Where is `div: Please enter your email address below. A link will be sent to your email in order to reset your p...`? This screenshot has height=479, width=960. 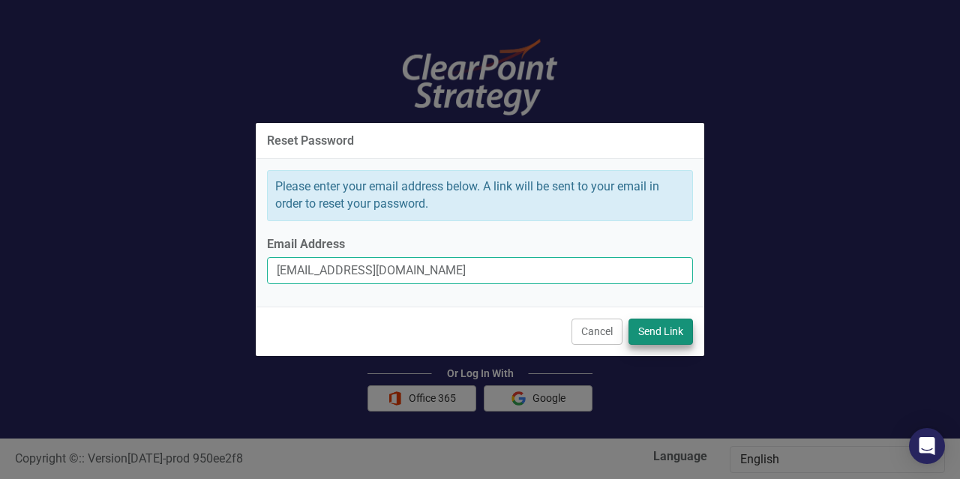 div: Please enter your email address below. A link will be sent to your email in order to reset your p... is located at coordinates (480, 196).